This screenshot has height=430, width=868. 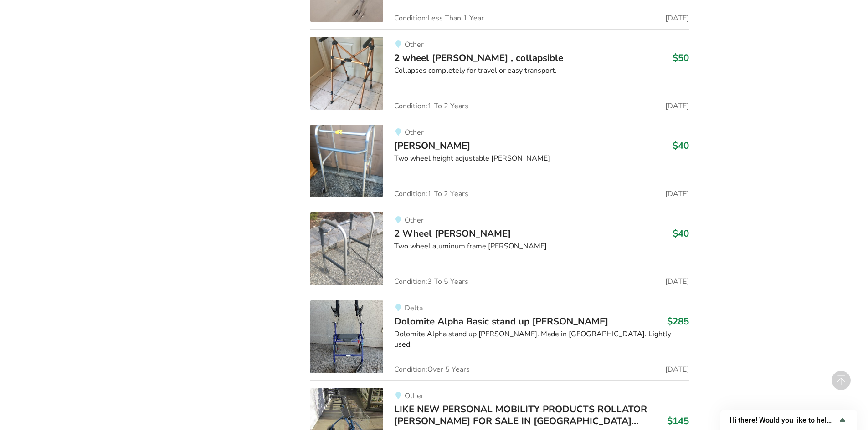 I want to click on img: mobility-2 wheel walker, so click(x=346, y=249).